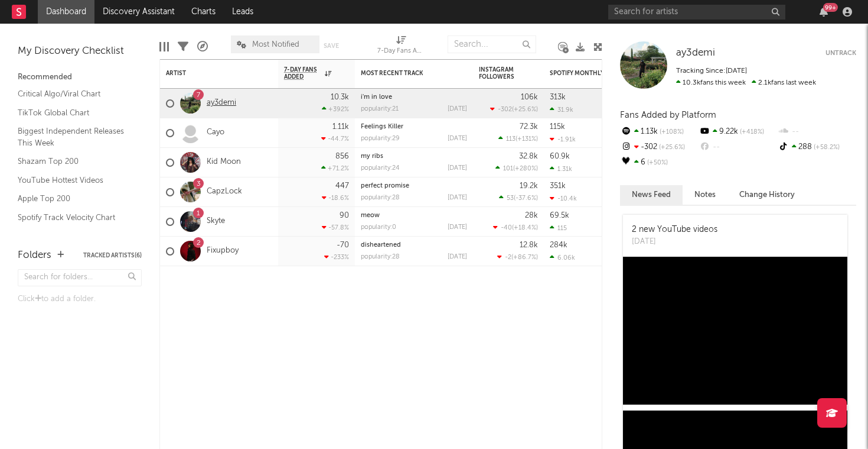  What do you see at coordinates (531, 215) in the screenshot?
I see `div: 28k` at bounding box center [531, 215].